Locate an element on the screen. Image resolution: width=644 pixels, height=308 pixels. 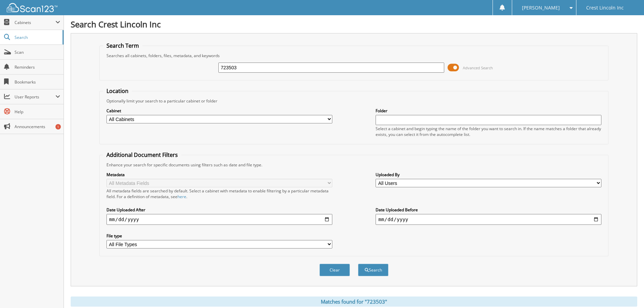
span: Announcements is located at coordinates (37, 126).